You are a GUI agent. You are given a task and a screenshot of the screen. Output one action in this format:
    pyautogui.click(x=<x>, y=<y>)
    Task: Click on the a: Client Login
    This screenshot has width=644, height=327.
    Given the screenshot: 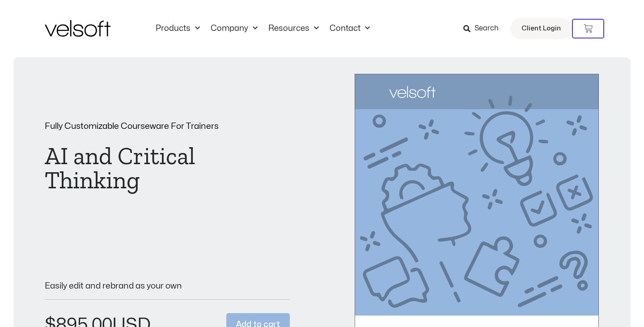 What is the action you would take?
    pyautogui.click(x=541, y=29)
    